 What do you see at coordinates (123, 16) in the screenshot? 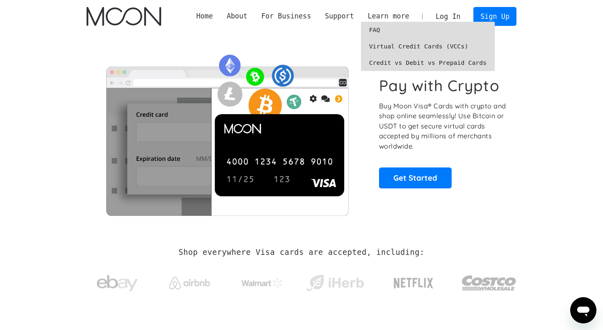
I see `img: Moon Logo` at bounding box center [123, 16].